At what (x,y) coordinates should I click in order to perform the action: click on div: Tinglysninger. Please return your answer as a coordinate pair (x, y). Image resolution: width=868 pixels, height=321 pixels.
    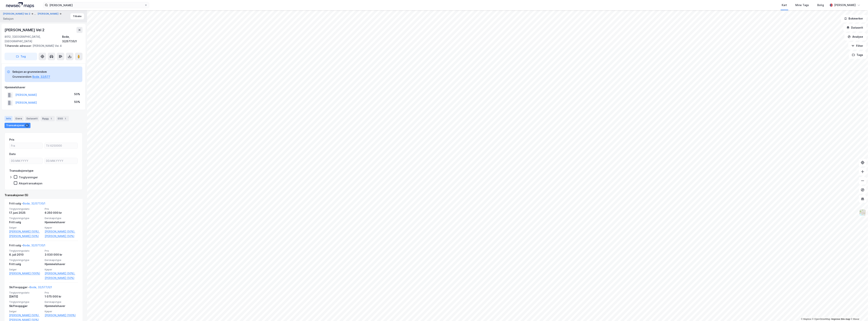
    Looking at the image, I should click on (28, 177).